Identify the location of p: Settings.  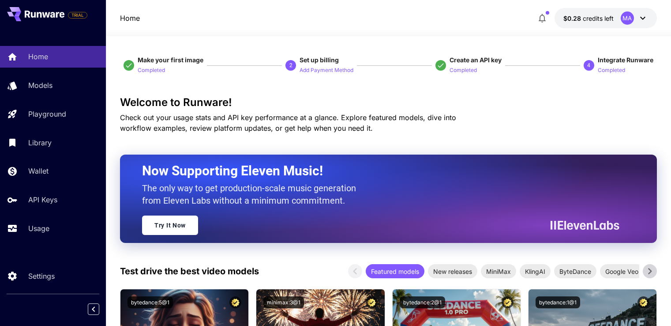
(41, 276).